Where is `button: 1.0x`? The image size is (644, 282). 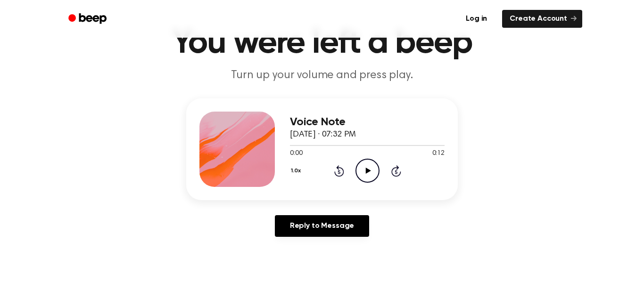
button: 1.0x is located at coordinates (297, 171).